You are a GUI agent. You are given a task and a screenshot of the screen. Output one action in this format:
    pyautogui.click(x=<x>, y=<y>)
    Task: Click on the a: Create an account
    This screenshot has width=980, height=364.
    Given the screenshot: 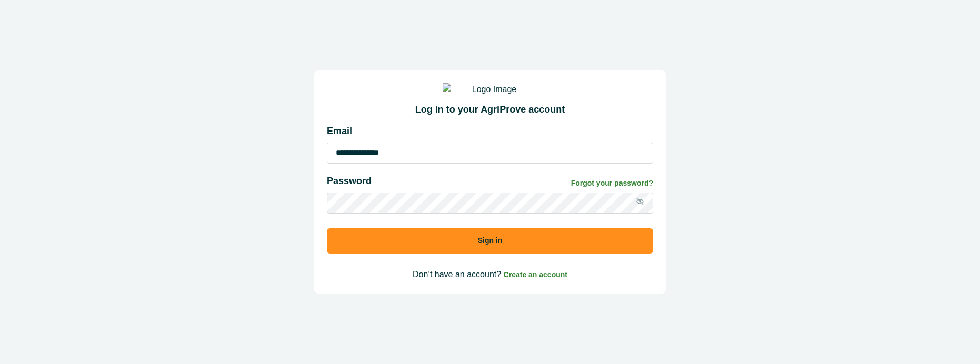 What is the action you would take?
    pyautogui.click(x=535, y=274)
    